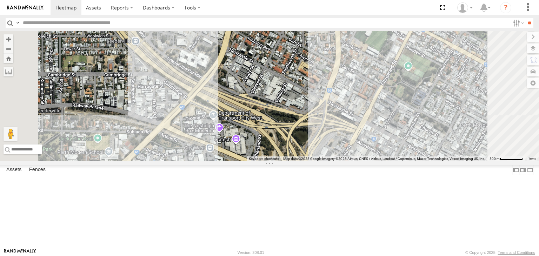 Image resolution: width=539 pixels, height=256 pixels. What do you see at coordinates (251, 253) in the screenshot?
I see `div: Version: 308.01` at bounding box center [251, 253].